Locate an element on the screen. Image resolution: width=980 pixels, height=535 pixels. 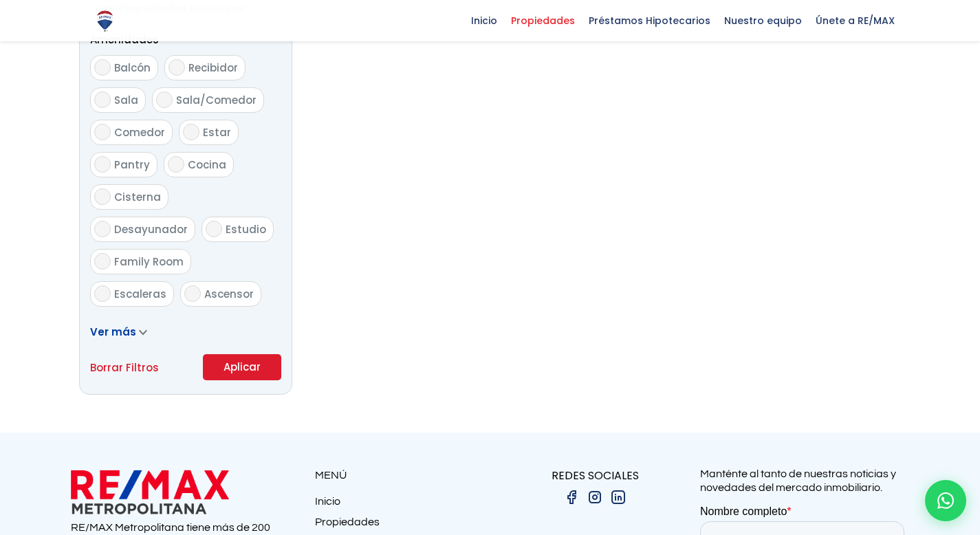
a: Inicio is located at coordinates (403, 505).